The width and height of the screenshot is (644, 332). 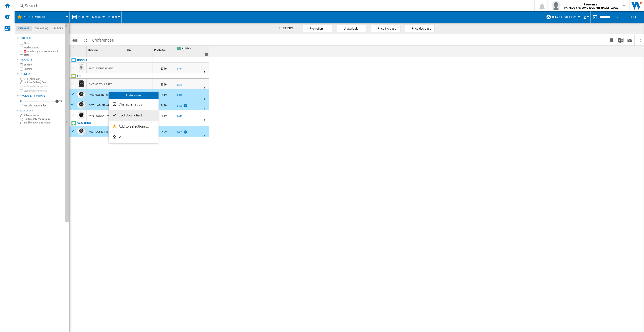 I want to click on button: Evolution chart, so click(x=133, y=116).